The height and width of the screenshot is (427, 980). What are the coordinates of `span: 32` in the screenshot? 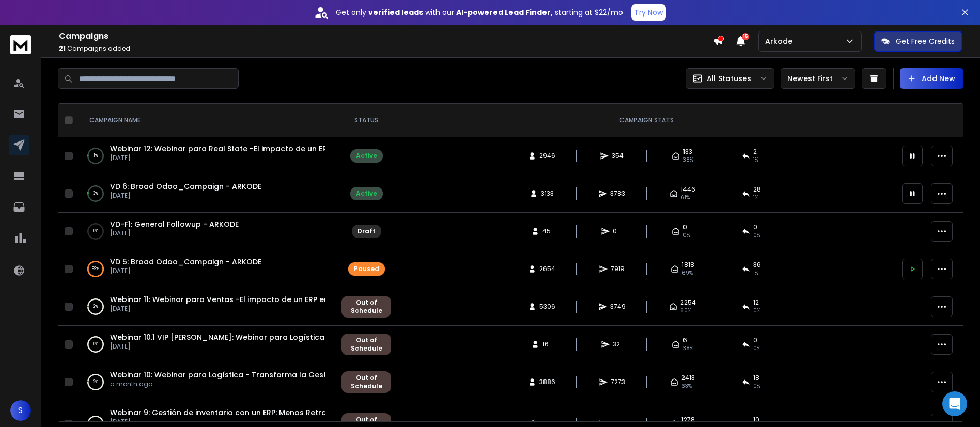 It's located at (618, 345).